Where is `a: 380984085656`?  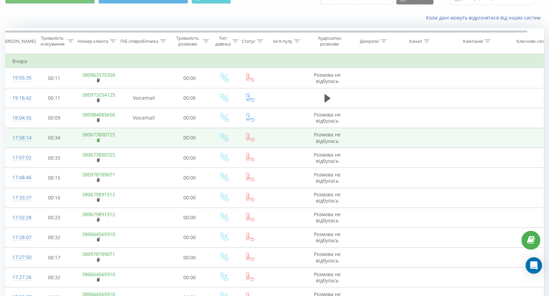
a: 380984085656 is located at coordinates (99, 114).